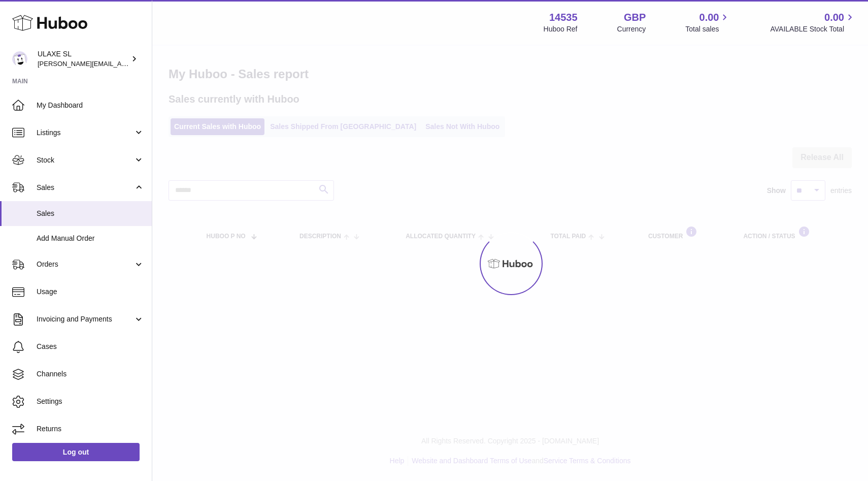 This screenshot has width=868, height=481. What do you see at coordinates (708, 29) in the screenshot?
I see `span: Total sales` at bounding box center [708, 29].